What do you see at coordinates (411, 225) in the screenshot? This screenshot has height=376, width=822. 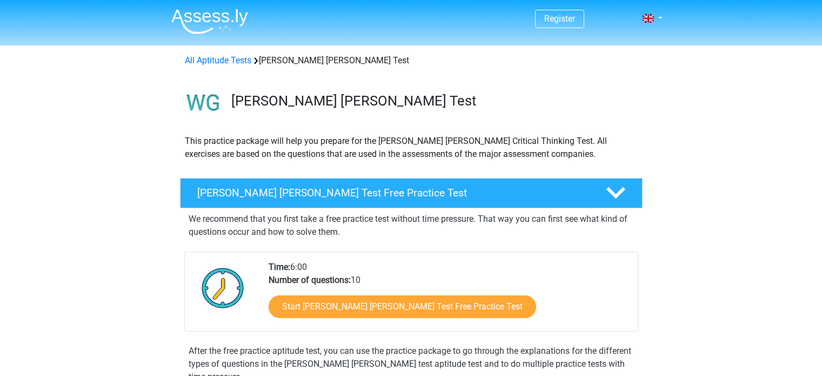 I see `p: We recommend that you first take a free practice test without time pressure. That way you can fir...` at bounding box center [411, 225].